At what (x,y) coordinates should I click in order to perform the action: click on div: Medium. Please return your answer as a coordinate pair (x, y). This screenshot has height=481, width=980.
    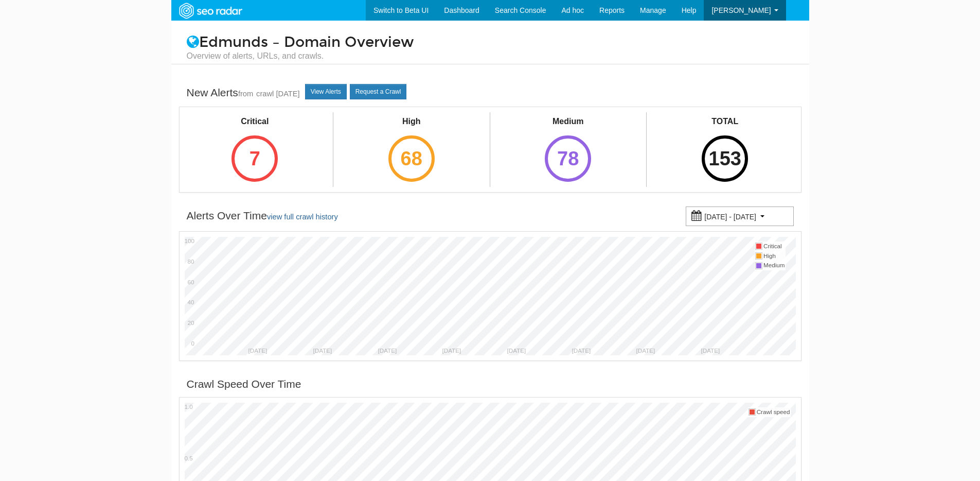
    Looking at the image, I should click on (568, 121).